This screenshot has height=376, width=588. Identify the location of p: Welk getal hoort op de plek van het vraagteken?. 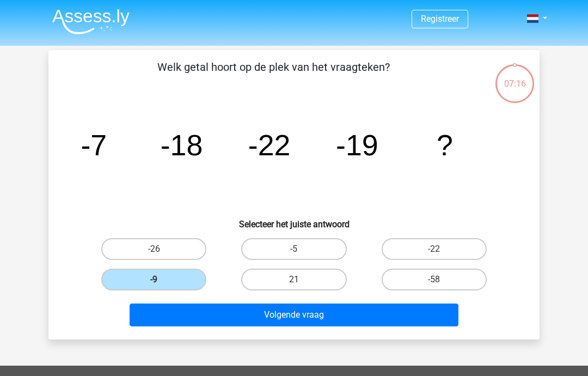
(274, 76).